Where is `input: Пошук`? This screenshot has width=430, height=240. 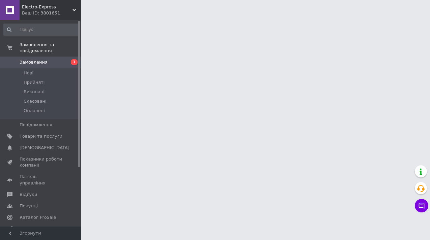
input: Пошук is located at coordinates (41, 30).